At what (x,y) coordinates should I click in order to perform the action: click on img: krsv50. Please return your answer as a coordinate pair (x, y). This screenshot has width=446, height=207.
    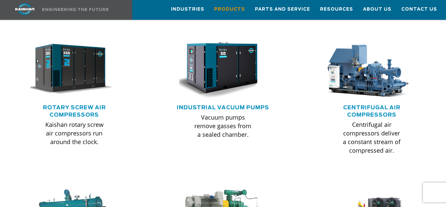
    Looking at the image, I should click on (218, 69).